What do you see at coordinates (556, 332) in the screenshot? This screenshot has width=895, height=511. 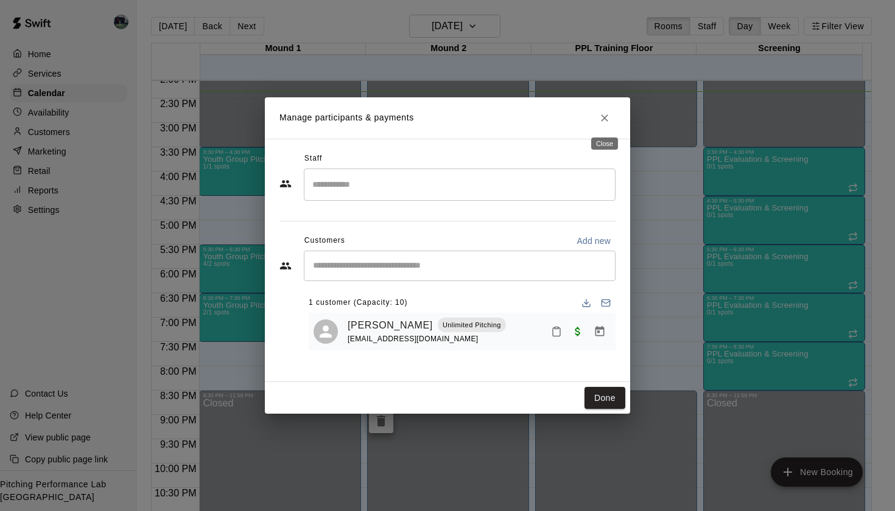 I see `button: Mark attendance` at bounding box center [556, 332].